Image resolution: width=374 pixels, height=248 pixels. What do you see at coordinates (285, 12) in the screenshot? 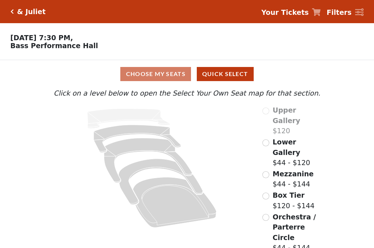
I see `strong: Your Tickets` at bounding box center [285, 12].